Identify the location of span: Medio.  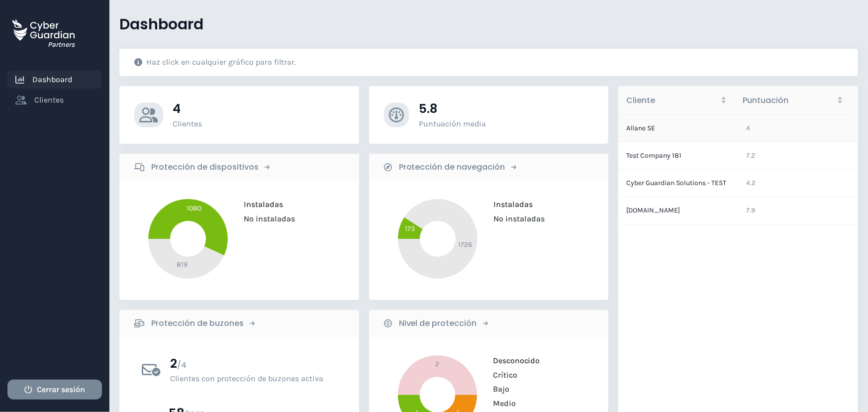
(500, 403).